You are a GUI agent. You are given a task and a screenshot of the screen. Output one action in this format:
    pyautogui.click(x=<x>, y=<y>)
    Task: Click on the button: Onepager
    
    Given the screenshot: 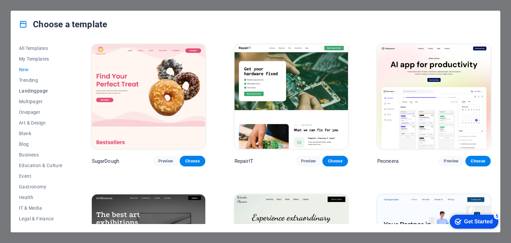 What is the action you would take?
    pyautogui.click(x=41, y=112)
    